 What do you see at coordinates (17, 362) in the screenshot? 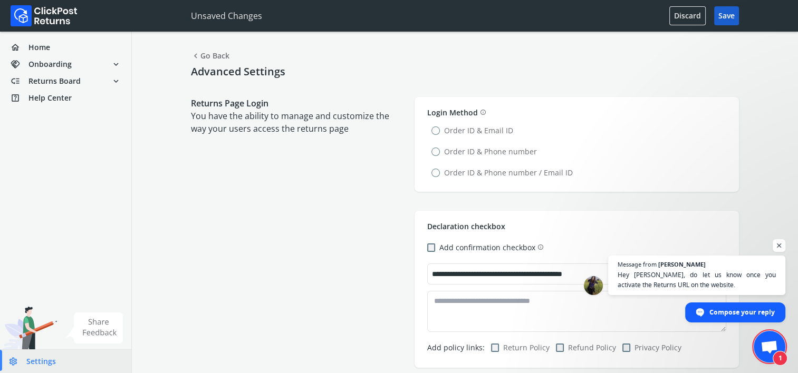
I see `span: settings` at bounding box center [17, 362].